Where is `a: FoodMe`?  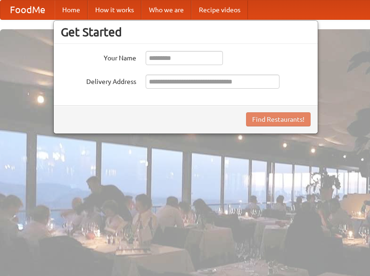 a: FoodMe is located at coordinates (27, 10).